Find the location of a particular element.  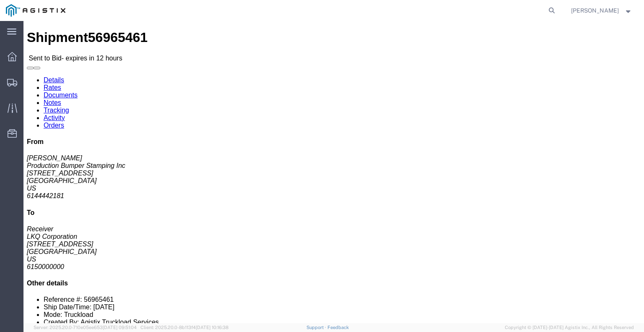

span: Server: 2025.20.0-710e05ee653 is located at coordinates (85, 328).